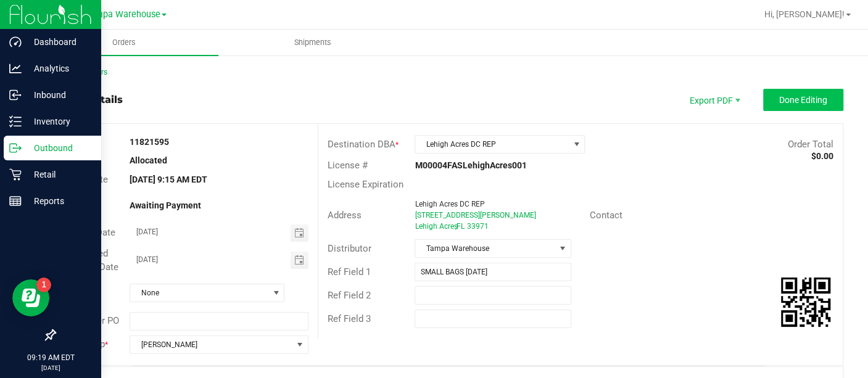 This screenshot has width=868, height=378. I want to click on span: License Expiration, so click(365, 184).